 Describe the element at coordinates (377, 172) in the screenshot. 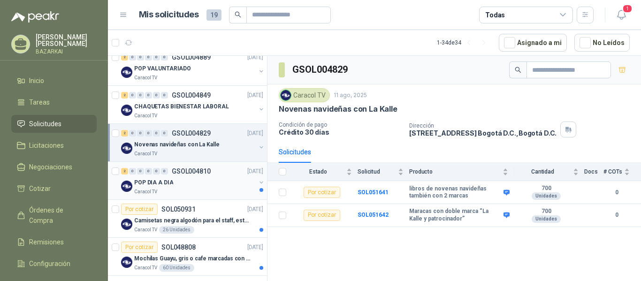

I see `span: Solicitud` at that location.